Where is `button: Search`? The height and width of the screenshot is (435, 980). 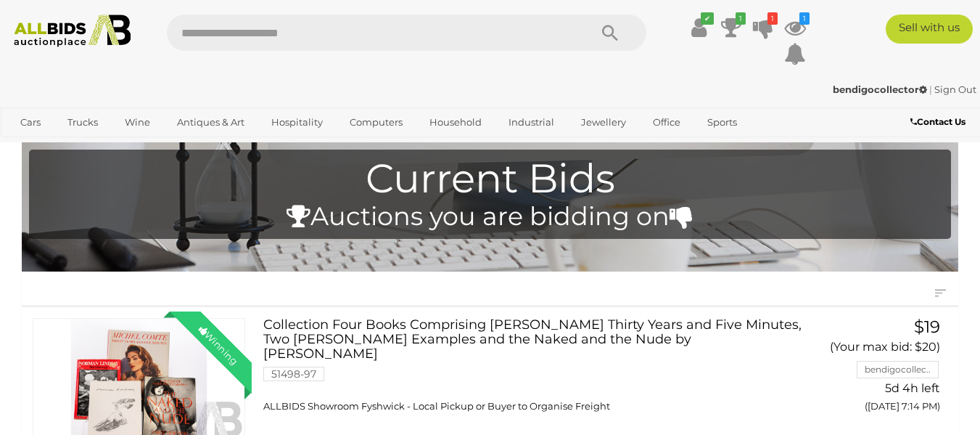 button: Search is located at coordinates (611, 33).